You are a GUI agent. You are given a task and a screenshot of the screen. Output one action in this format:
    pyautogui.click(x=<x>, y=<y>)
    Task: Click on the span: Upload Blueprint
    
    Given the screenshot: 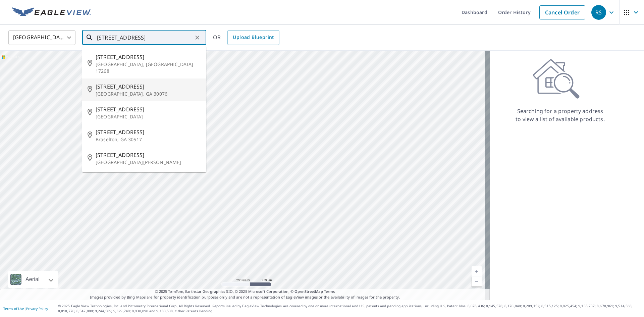 What is the action you would take?
    pyautogui.click(x=253, y=37)
    